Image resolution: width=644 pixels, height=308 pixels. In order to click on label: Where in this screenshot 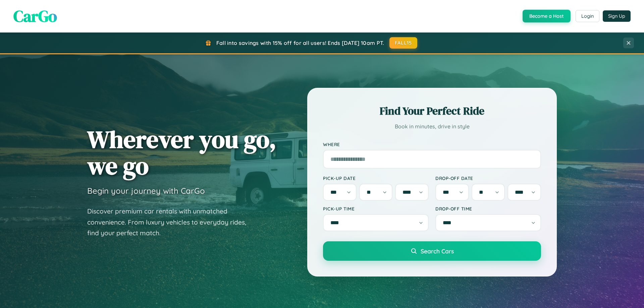, I will do `click(432, 144)`.